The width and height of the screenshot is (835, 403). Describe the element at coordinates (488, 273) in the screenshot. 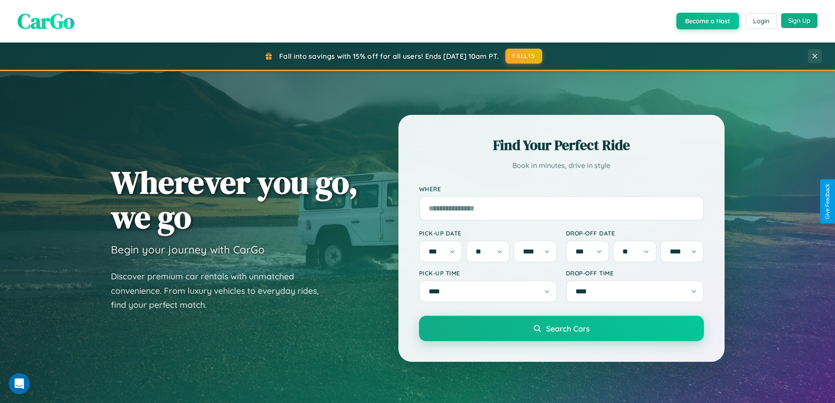

I see `label: Pick-up Time` at that location.